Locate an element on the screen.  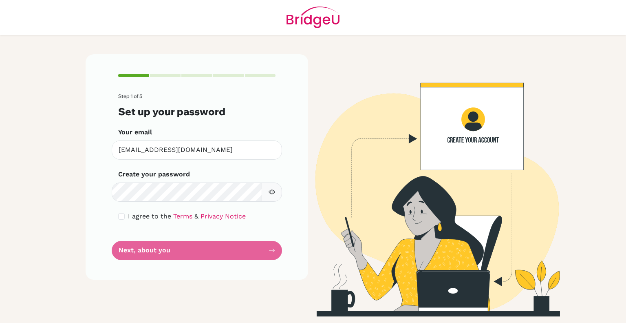
span: Step 1 of 5 is located at coordinates (130, 96).